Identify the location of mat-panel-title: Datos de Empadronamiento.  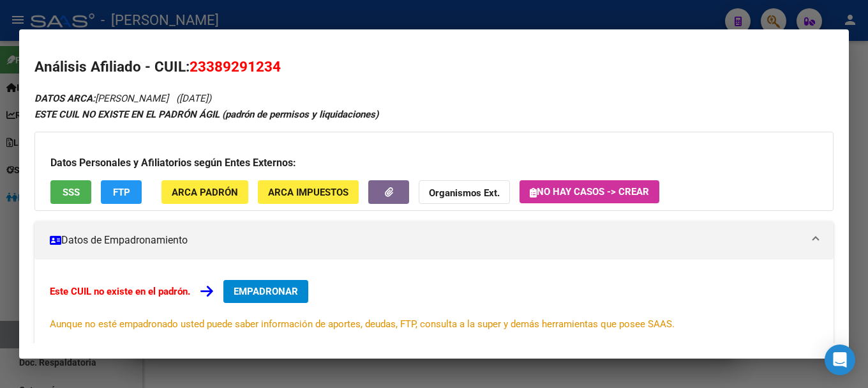
(426, 240).